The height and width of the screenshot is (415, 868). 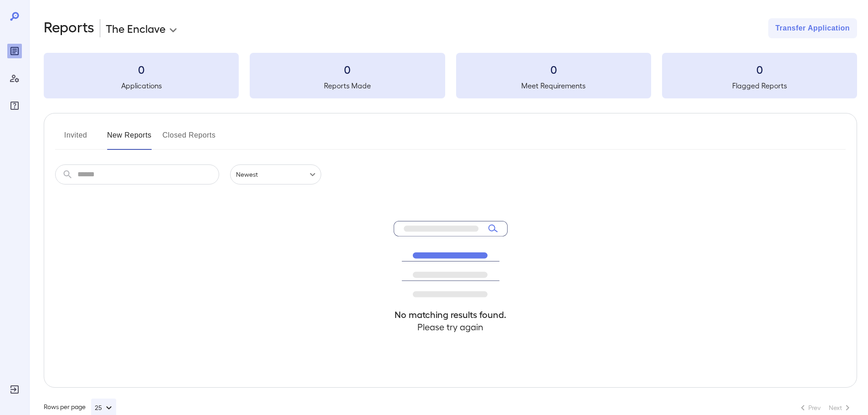 I want to click on h5: Flagged Reports, so click(x=760, y=86).